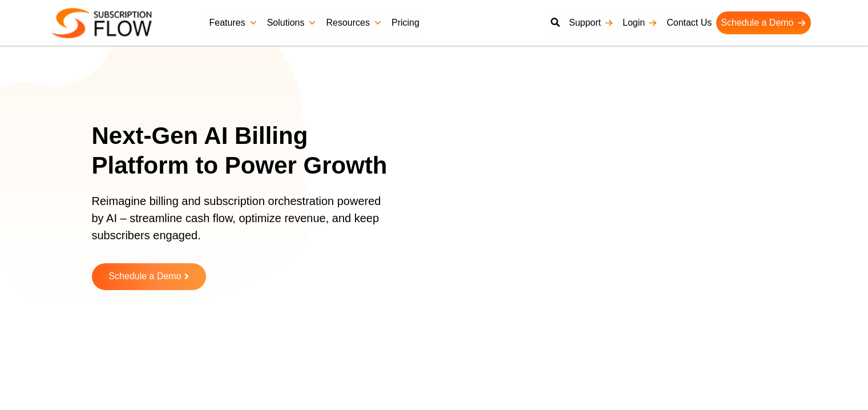 The image size is (868, 410). I want to click on a: Features, so click(233, 23).